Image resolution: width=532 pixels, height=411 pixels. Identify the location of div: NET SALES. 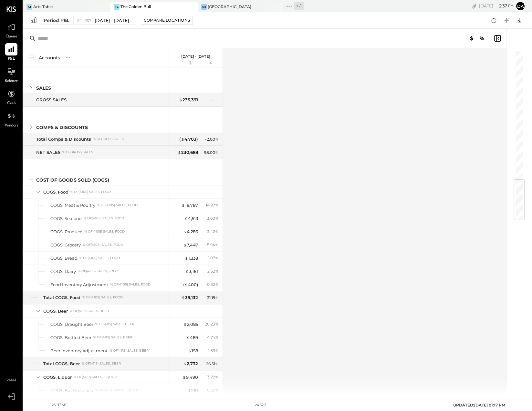
(48, 152).